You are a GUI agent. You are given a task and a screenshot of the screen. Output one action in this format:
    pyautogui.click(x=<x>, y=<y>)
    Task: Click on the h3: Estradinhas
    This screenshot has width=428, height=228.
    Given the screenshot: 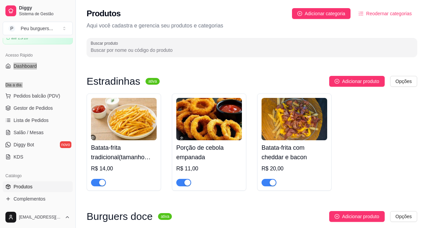 What is the action you would take?
    pyautogui.click(x=113, y=81)
    